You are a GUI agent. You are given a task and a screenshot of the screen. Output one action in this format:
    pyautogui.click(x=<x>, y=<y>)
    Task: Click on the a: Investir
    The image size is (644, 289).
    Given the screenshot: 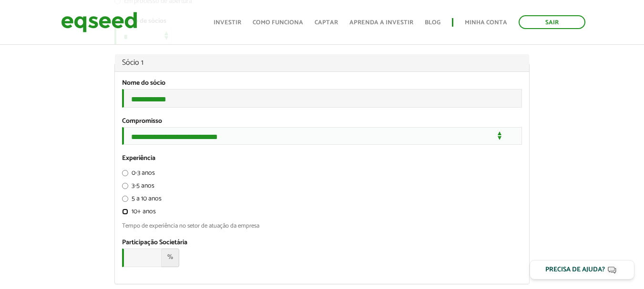 What is the action you would take?
    pyautogui.click(x=228, y=22)
    